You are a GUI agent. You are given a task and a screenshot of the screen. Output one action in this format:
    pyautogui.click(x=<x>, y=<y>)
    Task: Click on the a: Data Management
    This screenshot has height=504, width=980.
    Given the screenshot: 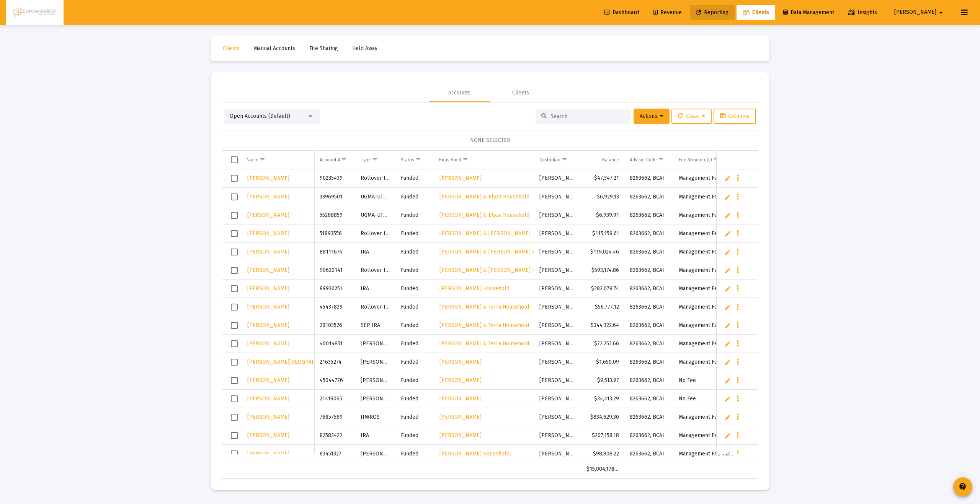 What is the action you would take?
    pyautogui.click(x=808, y=13)
    